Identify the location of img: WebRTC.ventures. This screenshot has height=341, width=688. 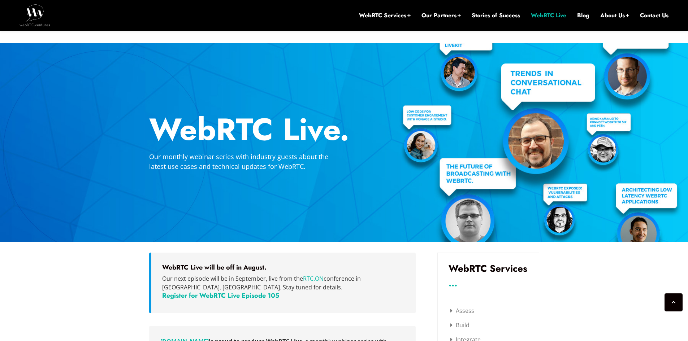
(35, 15).